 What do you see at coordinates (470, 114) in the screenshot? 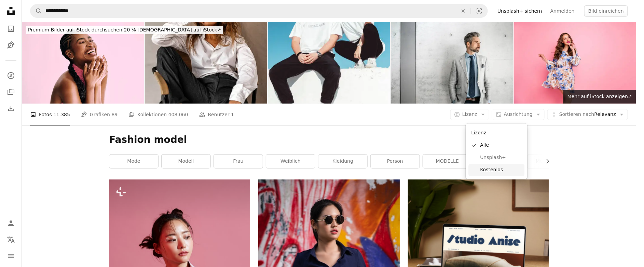
I see `button: Lizenz` at bounding box center [470, 114].